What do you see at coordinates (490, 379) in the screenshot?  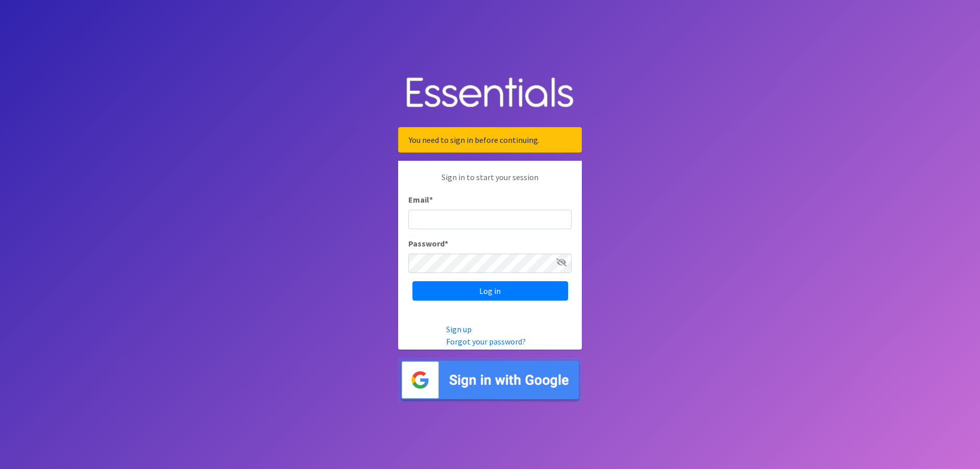 I see `img: Sign in with Google` at bounding box center [490, 379].